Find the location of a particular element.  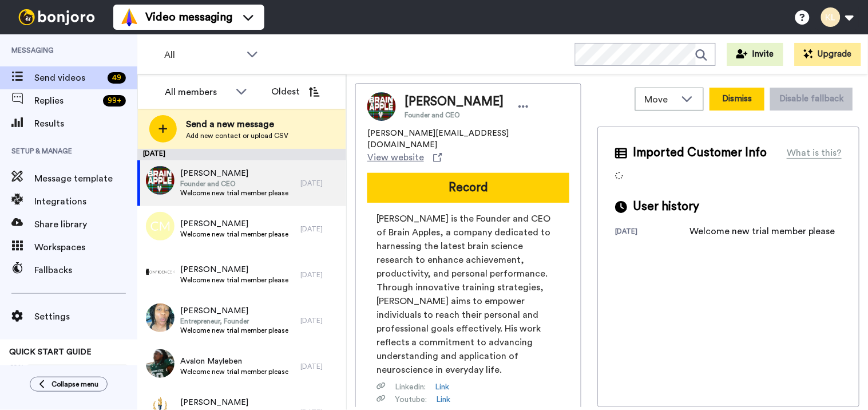

img: e92e3424-12f1-4cc4-b0ff-cbc8bde76903.jpg is located at coordinates (161, 364).